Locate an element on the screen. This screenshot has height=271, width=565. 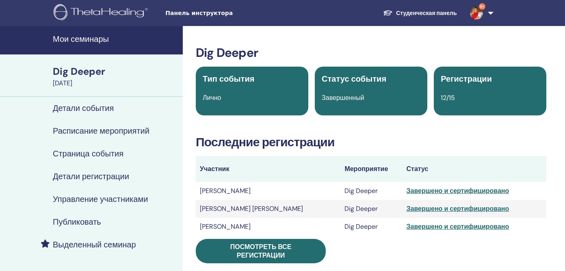
h4: Детали регистрации is located at coordinates (91, 176).